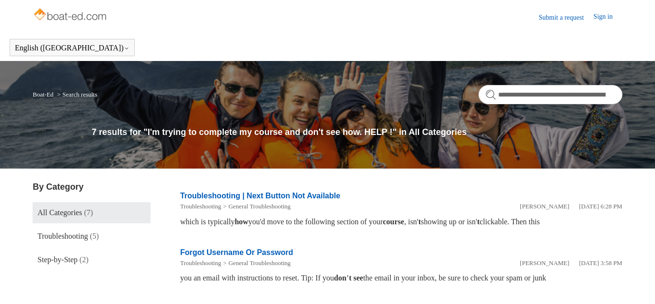  I want to click on div: which is typically you'd move to the following section of your , isn' showing up or isn' clickabl..., so click(402, 222).